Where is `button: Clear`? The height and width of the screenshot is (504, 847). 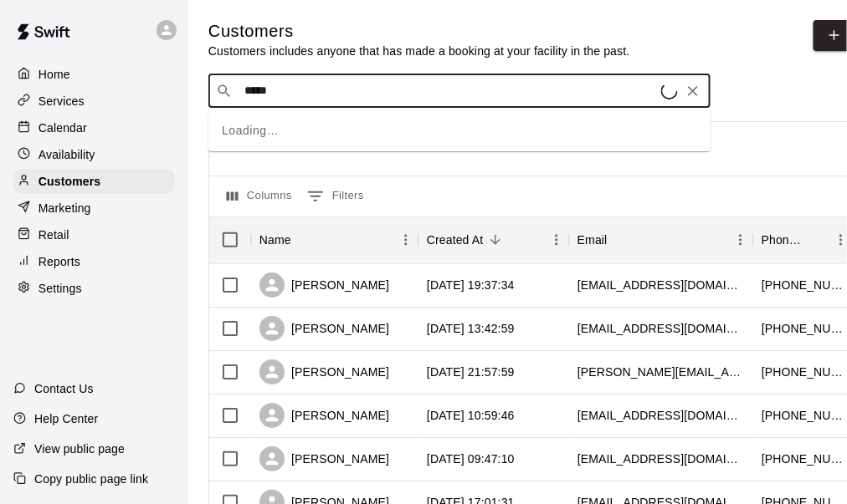
button: Clear is located at coordinates (693, 91).